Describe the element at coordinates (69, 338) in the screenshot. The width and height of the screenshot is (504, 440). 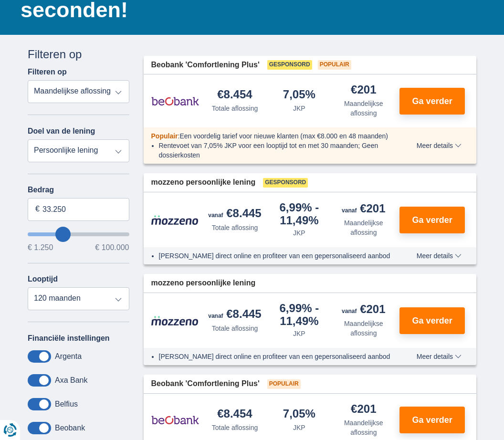
I see `label: Financiële instellingen` at that location.